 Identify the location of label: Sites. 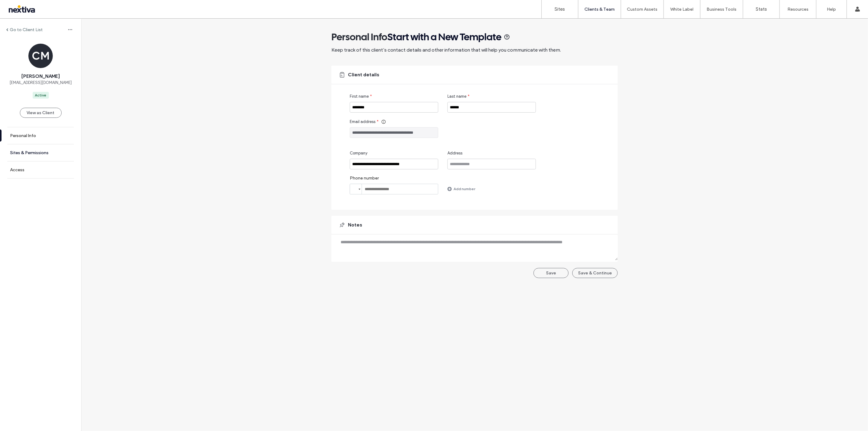
(560, 9).